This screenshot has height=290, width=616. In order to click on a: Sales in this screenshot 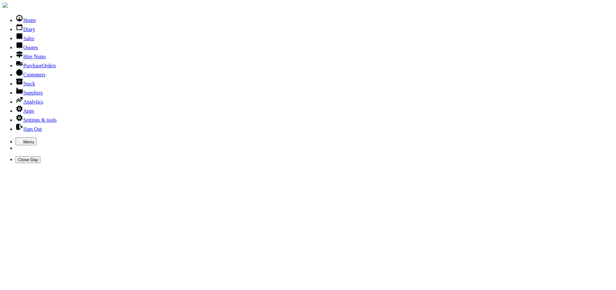, I will do `click(25, 38)`.